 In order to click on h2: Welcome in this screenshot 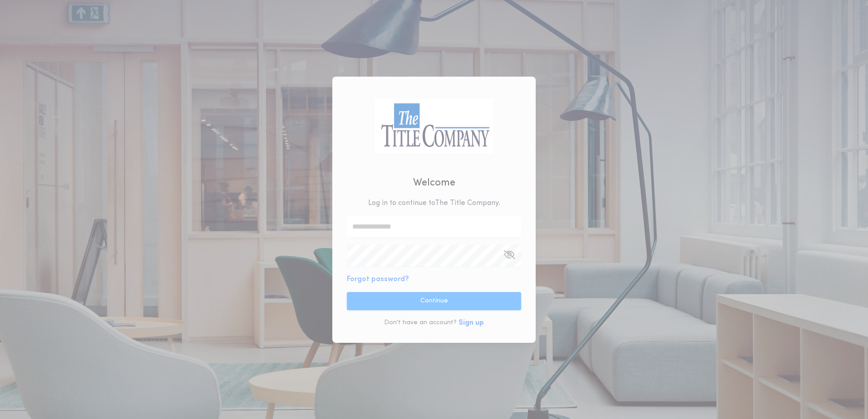, I will do `click(434, 183)`.